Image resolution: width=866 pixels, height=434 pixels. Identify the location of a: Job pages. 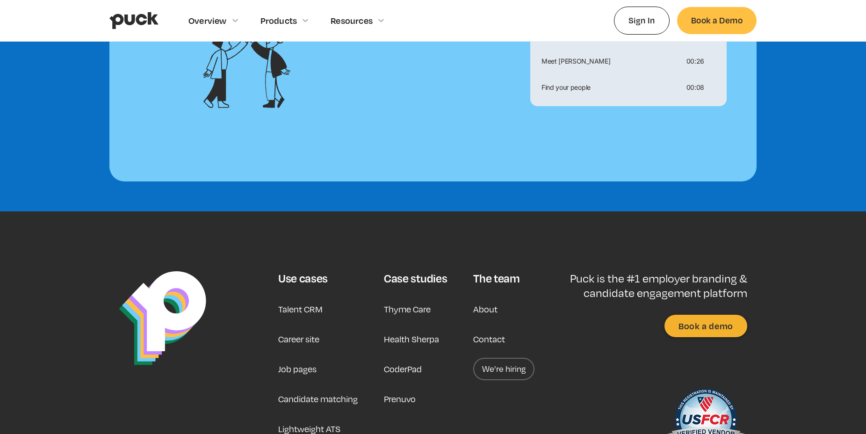
(297, 369).